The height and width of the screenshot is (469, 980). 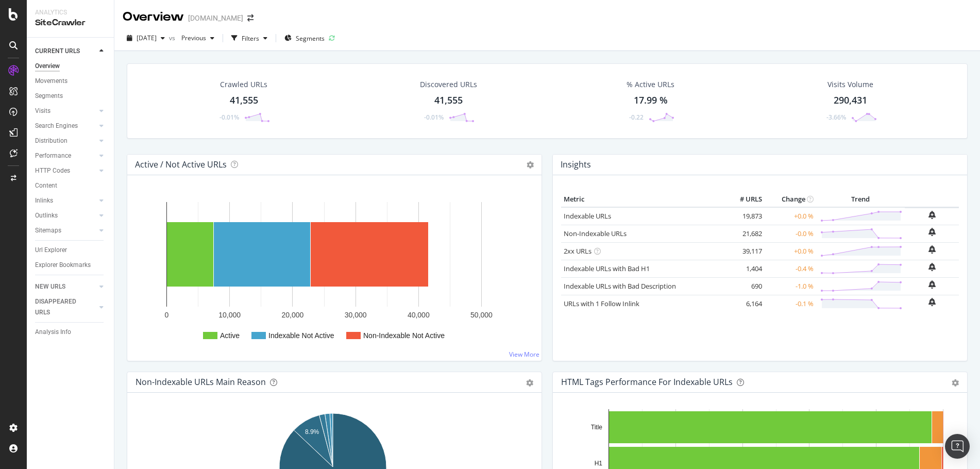 What do you see at coordinates (650, 85) in the screenshot?
I see `div: % Active URLs` at bounding box center [650, 85].